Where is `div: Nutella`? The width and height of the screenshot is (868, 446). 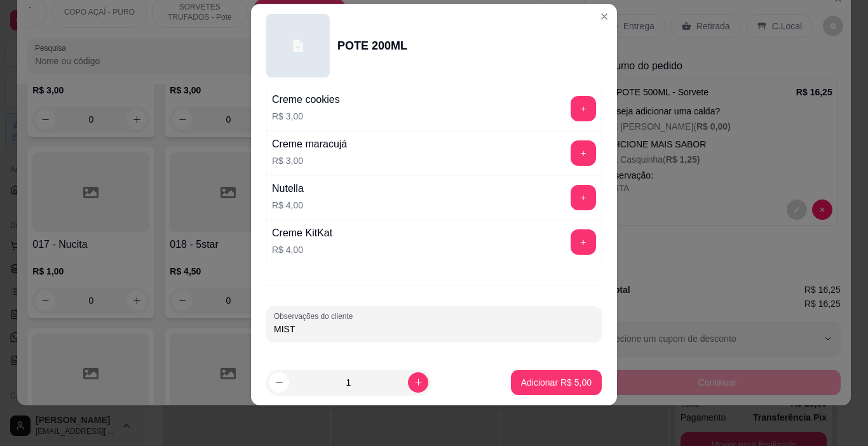
div: Nutella is located at coordinates (288, 189).